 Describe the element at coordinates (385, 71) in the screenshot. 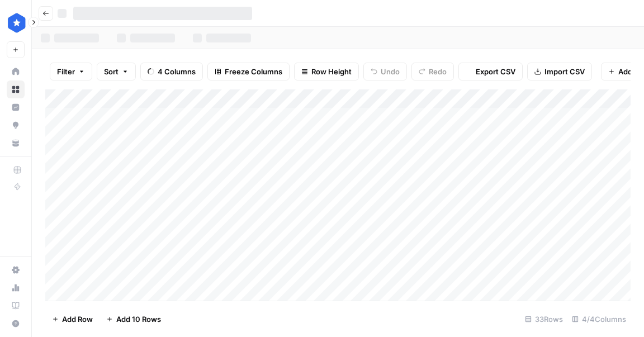

I see `button: Undo` at that location.